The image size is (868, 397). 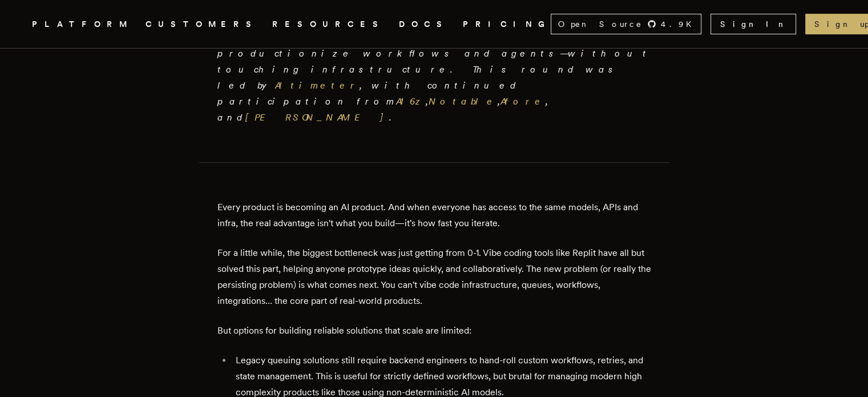 I want to click on a: A16z, so click(x=411, y=101).